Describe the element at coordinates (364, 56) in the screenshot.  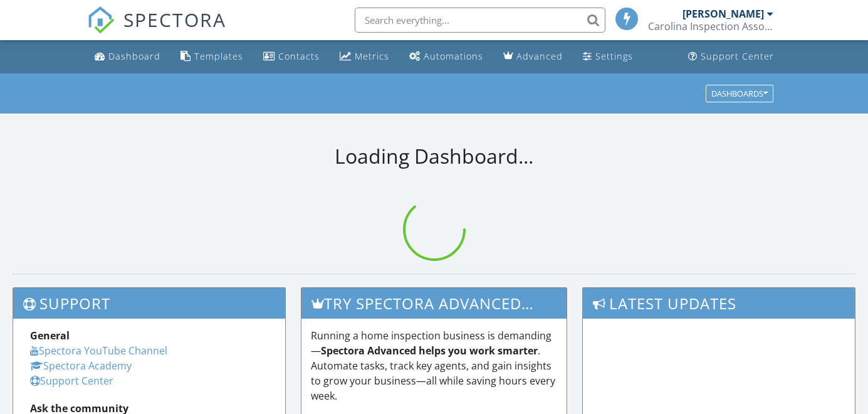
I see `a: Metrics` at that location.